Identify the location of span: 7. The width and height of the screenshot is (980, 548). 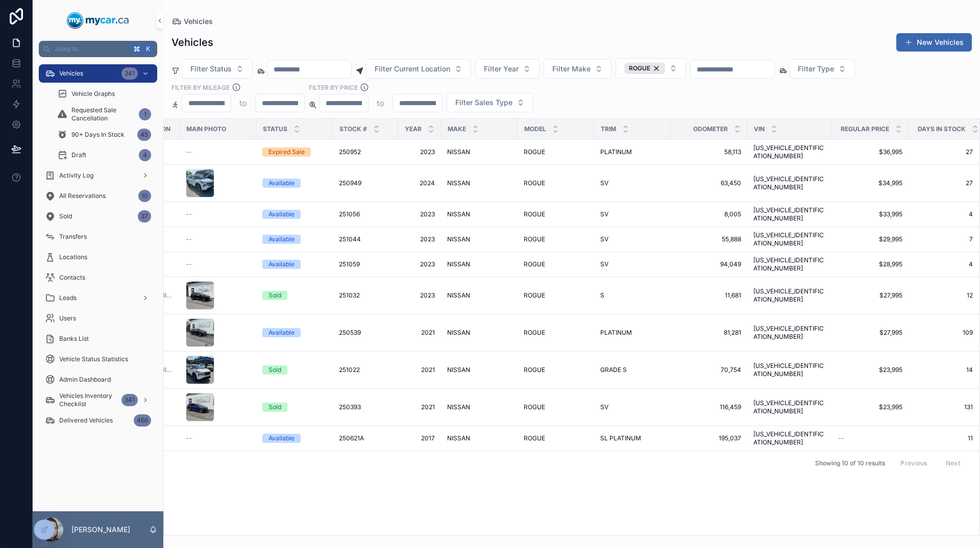
(940, 240).